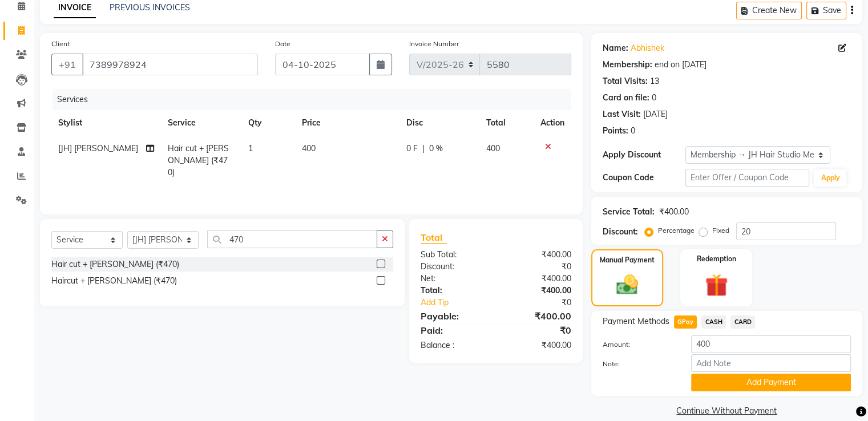 The width and height of the screenshot is (868, 421). I want to click on button: Apply, so click(830, 178).